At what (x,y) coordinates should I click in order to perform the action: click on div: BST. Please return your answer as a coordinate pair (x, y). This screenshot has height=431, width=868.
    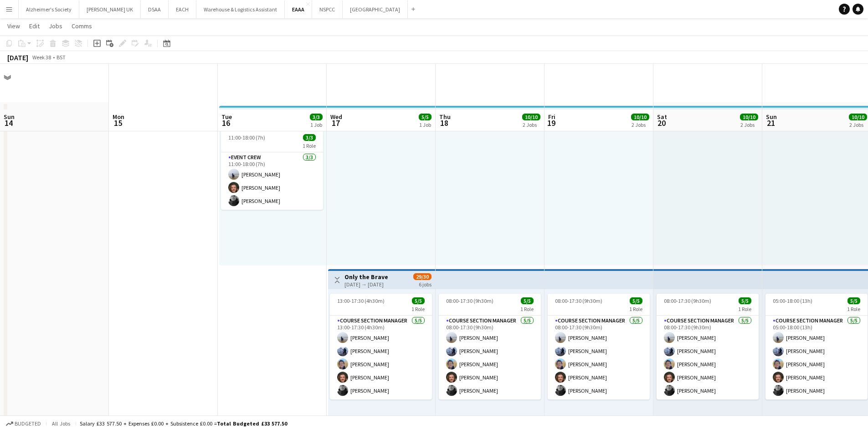
    Looking at the image, I should click on (61, 57).